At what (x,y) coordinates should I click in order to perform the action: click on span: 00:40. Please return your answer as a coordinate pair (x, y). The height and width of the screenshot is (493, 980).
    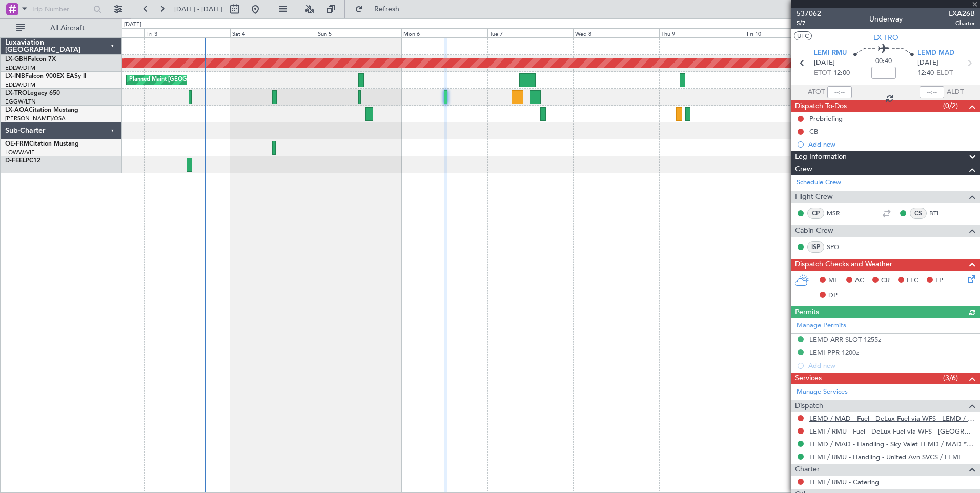
    Looking at the image, I should click on (884, 62).